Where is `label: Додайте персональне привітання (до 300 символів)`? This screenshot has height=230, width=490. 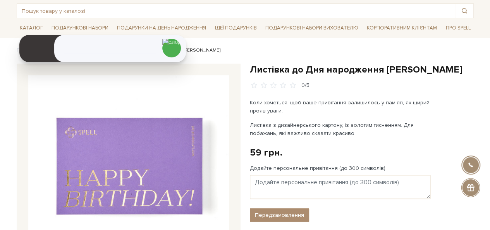 label: Додайте персональне привітання (до 300 символів) is located at coordinates (318, 168).